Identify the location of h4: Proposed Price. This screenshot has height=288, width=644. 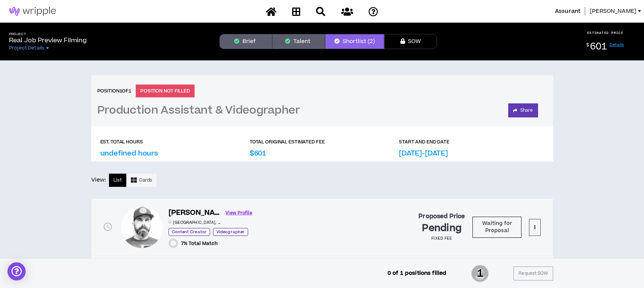
(441, 216).